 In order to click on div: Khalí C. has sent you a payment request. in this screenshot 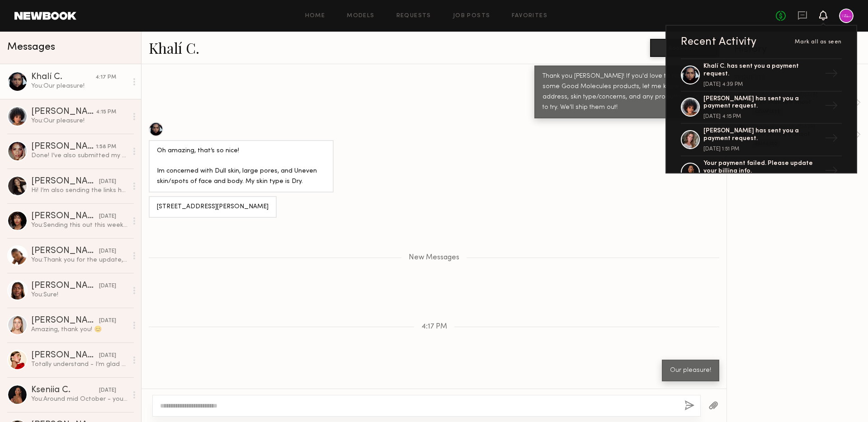, I will do `click(762, 70)`.